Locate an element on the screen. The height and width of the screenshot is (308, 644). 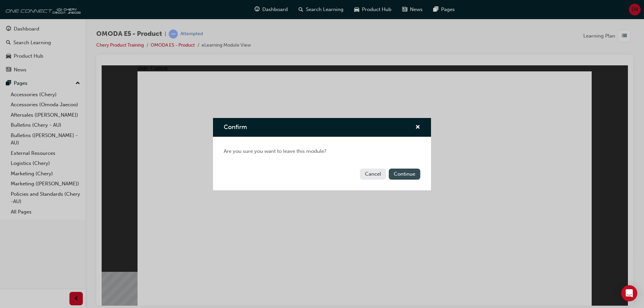
div: Confirm is located at coordinates (322, 154).